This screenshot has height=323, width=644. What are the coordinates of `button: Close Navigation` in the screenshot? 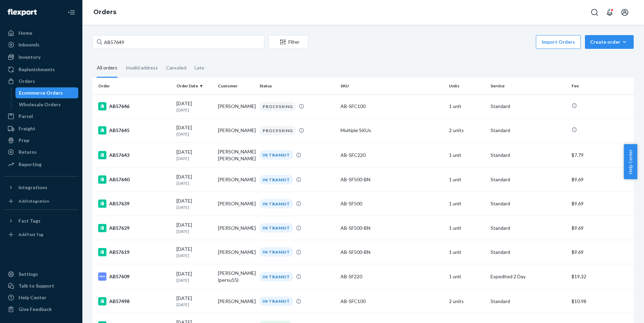 It's located at (72, 12).